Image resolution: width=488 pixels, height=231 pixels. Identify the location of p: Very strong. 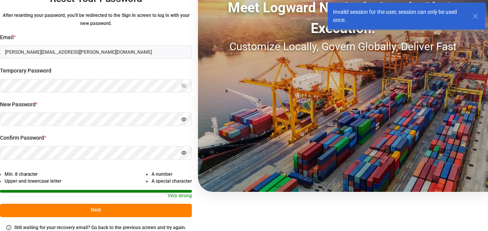
(180, 196).